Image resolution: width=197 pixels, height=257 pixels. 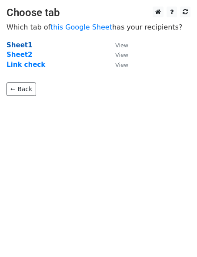 What do you see at coordinates (19, 55) in the screenshot?
I see `a: Sheet2` at bounding box center [19, 55].